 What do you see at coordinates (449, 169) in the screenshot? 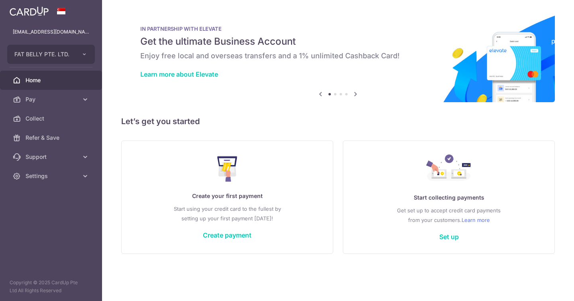
I see `img: Collect Payment` at bounding box center [449, 169].